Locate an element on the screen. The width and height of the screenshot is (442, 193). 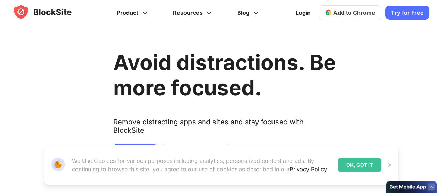
text: Remove distracting apps and sites and stay focused with BlockSite is located at coordinates (225, 129).